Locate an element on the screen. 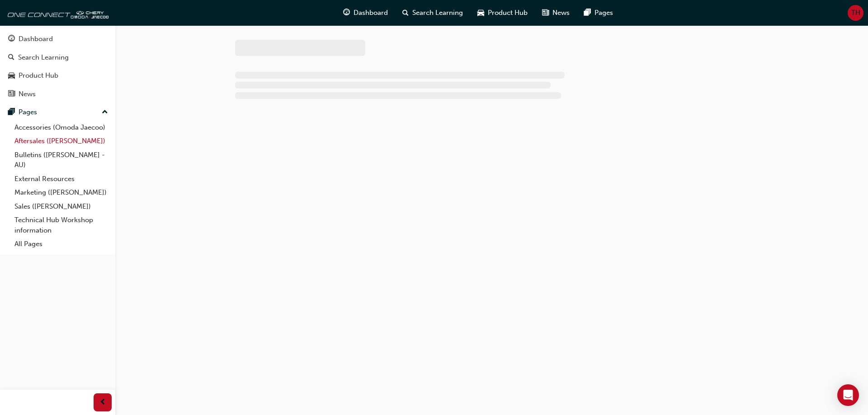 The image size is (868, 415). span: Pages is located at coordinates (604, 12).